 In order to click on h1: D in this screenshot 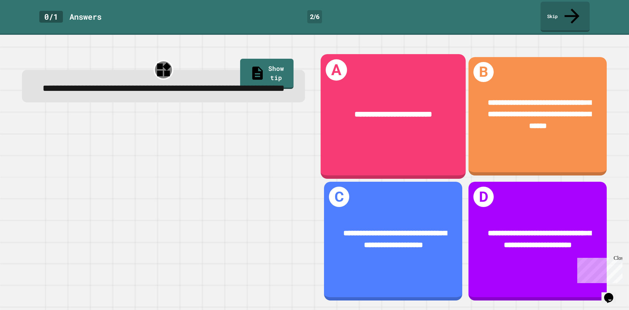, I will do `click(484, 197)`.